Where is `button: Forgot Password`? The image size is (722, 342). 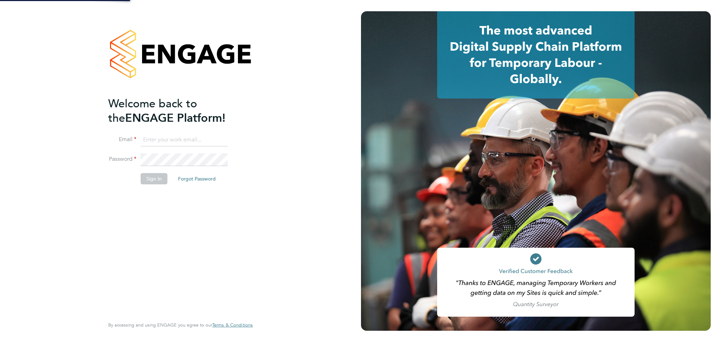
button: Forgot Password is located at coordinates (197, 179).